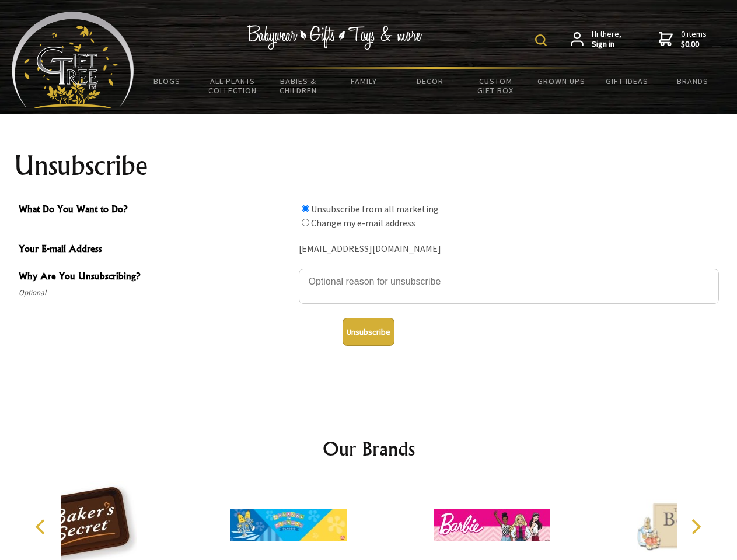 The width and height of the screenshot is (737, 560). I want to click on a: Decor, so click(430, 81).